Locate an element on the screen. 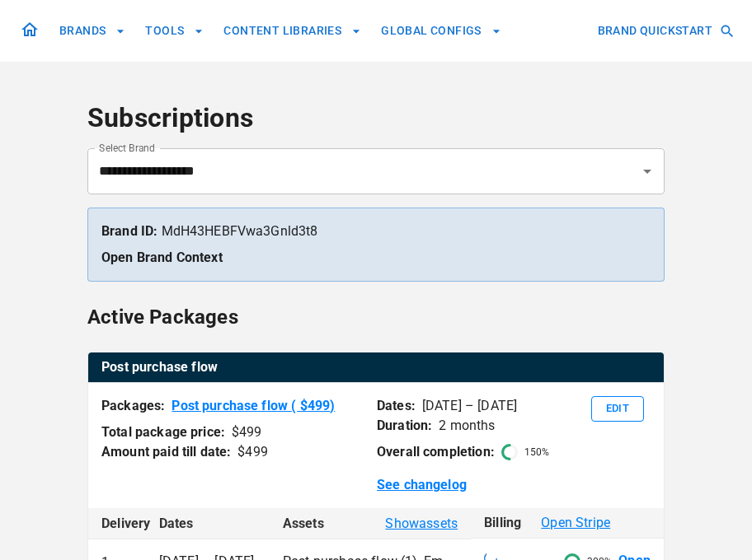  p: 2 months is located at coordinates (466, 426).